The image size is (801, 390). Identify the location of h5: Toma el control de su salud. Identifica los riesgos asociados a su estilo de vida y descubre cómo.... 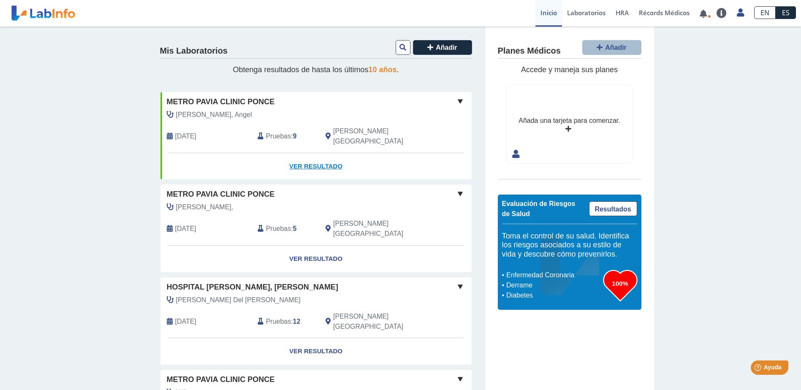
(570, 245).